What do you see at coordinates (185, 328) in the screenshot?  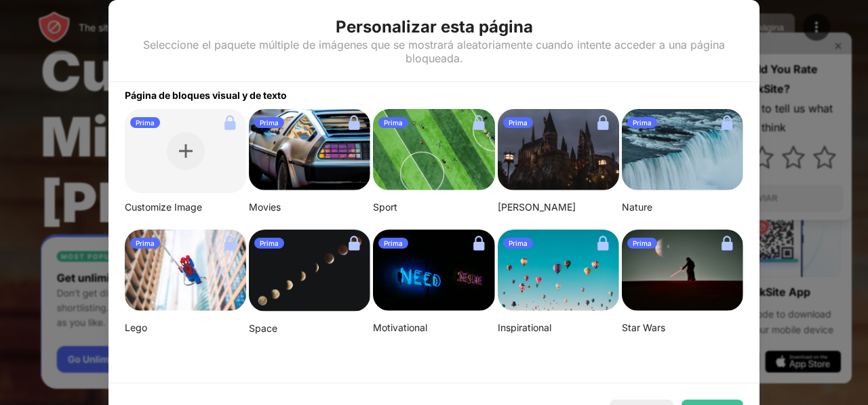 I see `div: Lego` at bounding box center [185, 328].